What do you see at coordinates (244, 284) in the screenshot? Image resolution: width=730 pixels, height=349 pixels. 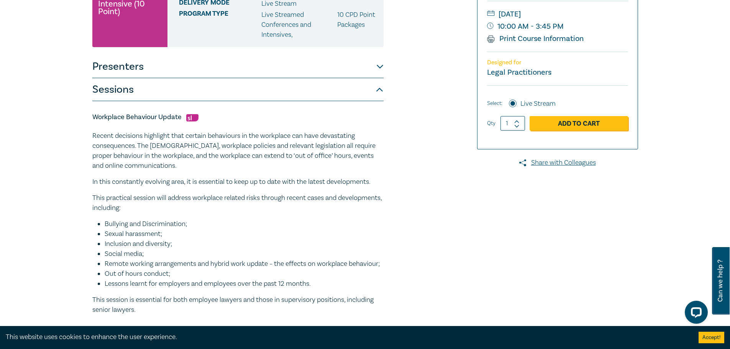 I see `li: Lessons learnt for employers and employees over the past 12 months.` at bounding box center [244, 284].